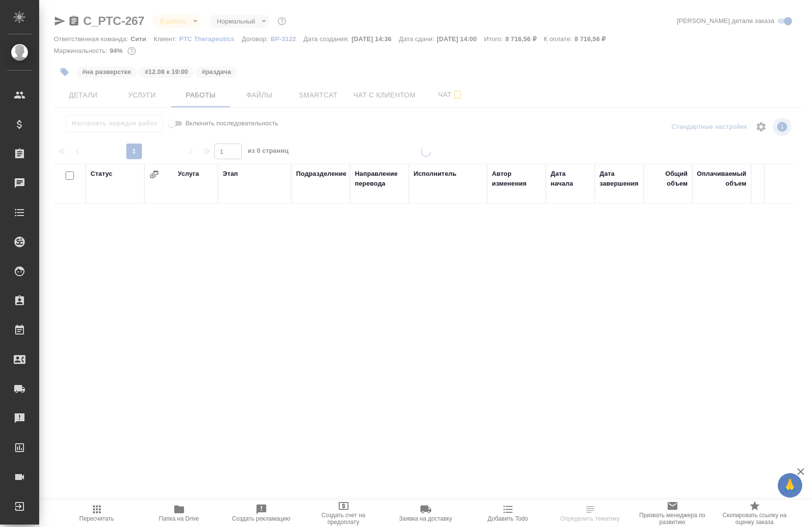  Describe the element at coordinates (379, 178) in the screenshot. I see `div: Направление перевода` at that location.